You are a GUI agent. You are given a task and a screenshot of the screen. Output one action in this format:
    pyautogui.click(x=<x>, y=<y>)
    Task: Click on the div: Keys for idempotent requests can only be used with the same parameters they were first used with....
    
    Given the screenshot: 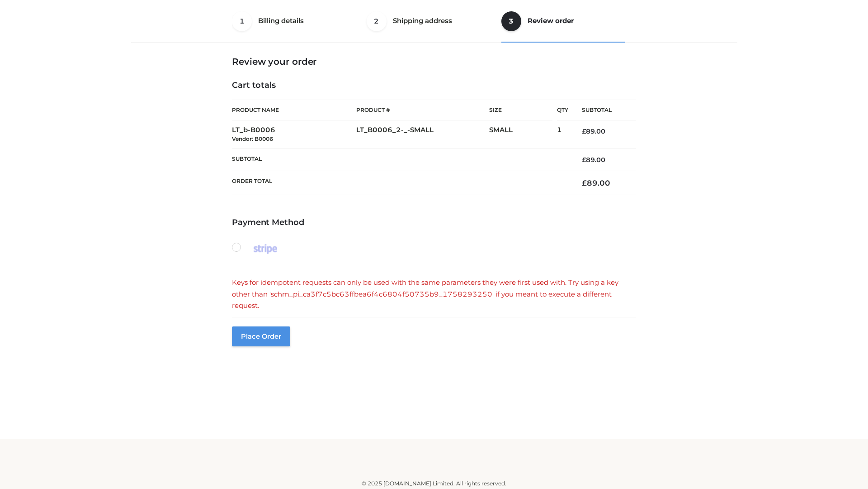 What is the action you would take?
    pyautogui.click(x=434, y=293)
    